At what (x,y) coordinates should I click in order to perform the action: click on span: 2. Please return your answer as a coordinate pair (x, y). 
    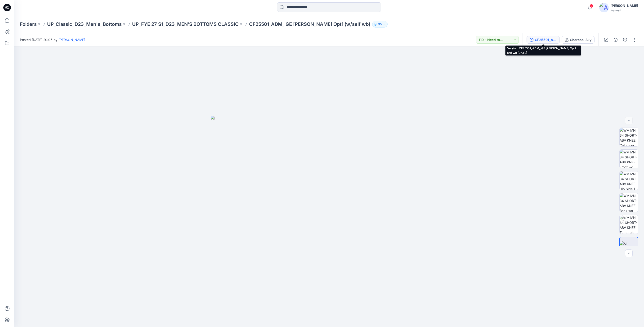
    Looking at the image, I should click on (591, 6).